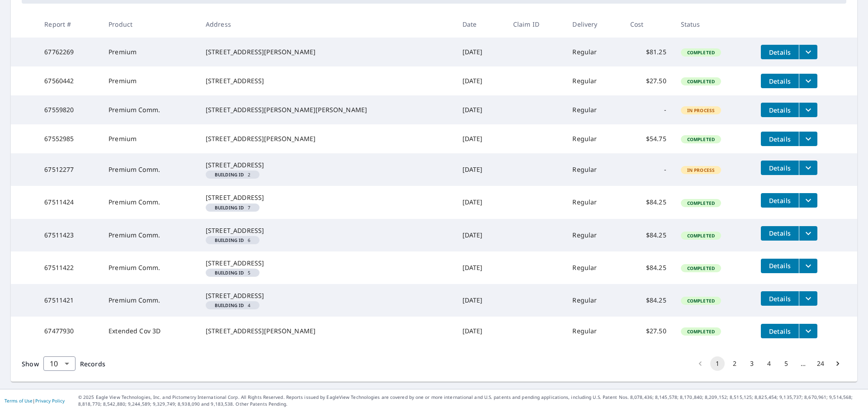 This screenshot has width=868, height=412. Describe the element at coordinates (780, 110) in the screenshot. I see `button: detailsBtn-67559820` at that location.